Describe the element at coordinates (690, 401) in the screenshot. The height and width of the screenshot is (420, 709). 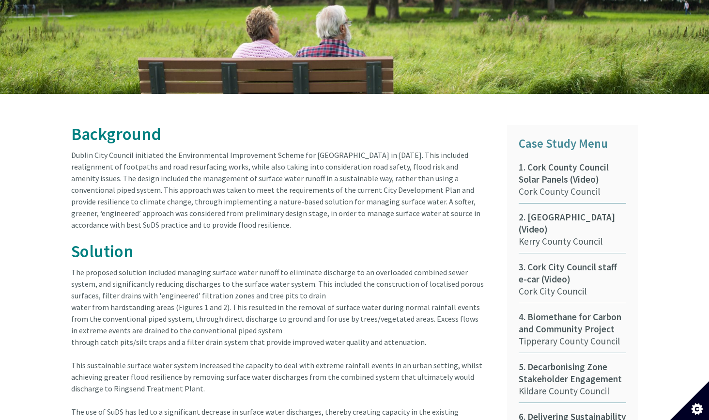
I see `button: Set cookie preferences` at that location.